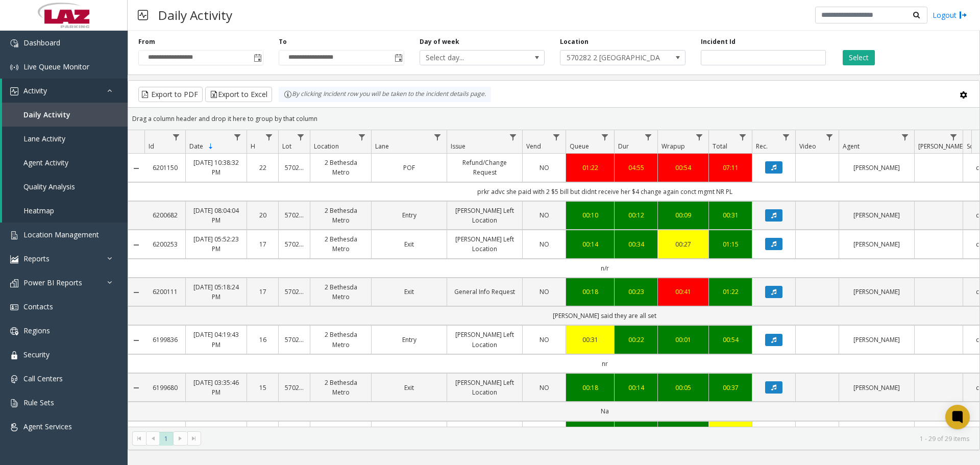 The image size is (980, 465). Describe the element at coordinates (730, 244) in the screenshot. I see `a: 01:15` at that location.